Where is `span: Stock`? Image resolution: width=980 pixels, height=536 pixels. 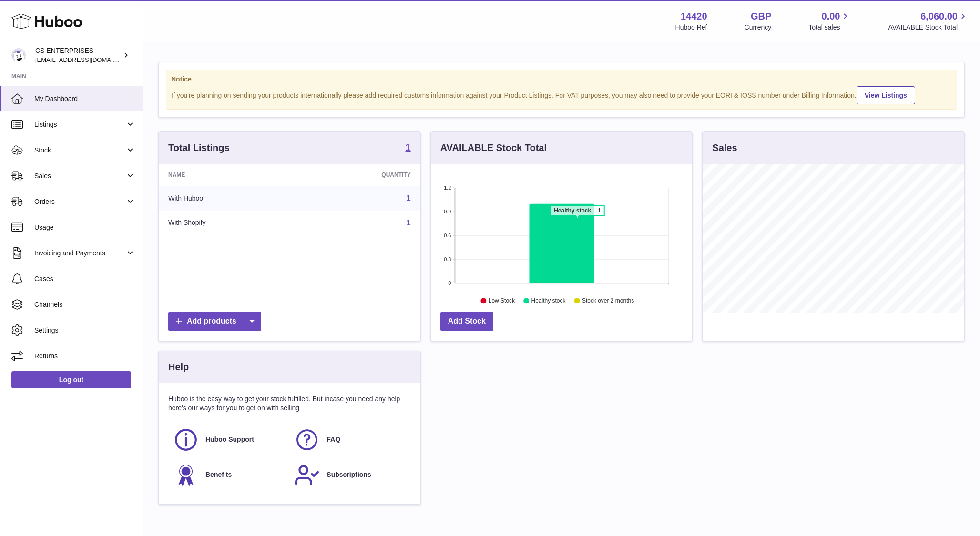 span: Stock is located at coordinates (80, 150).